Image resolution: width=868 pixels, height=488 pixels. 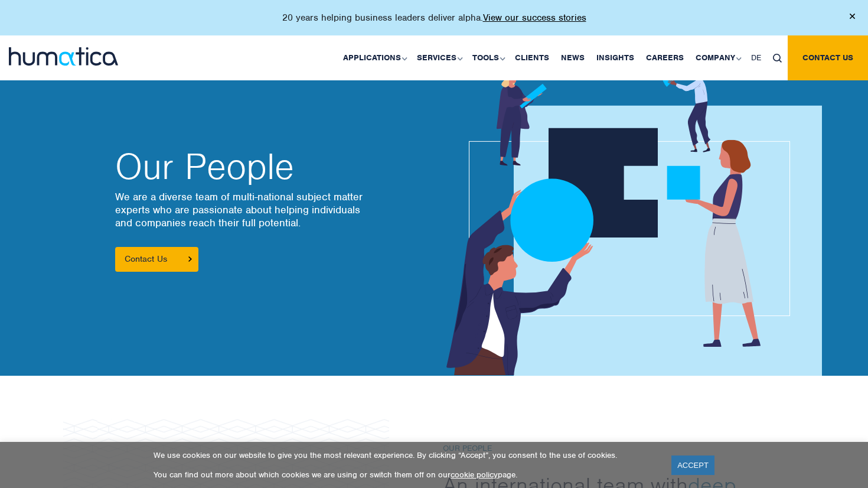 What do you see at coordinates (439, 58) in the screenshot?
I see `a: Services` at bounding box center [439, 58].